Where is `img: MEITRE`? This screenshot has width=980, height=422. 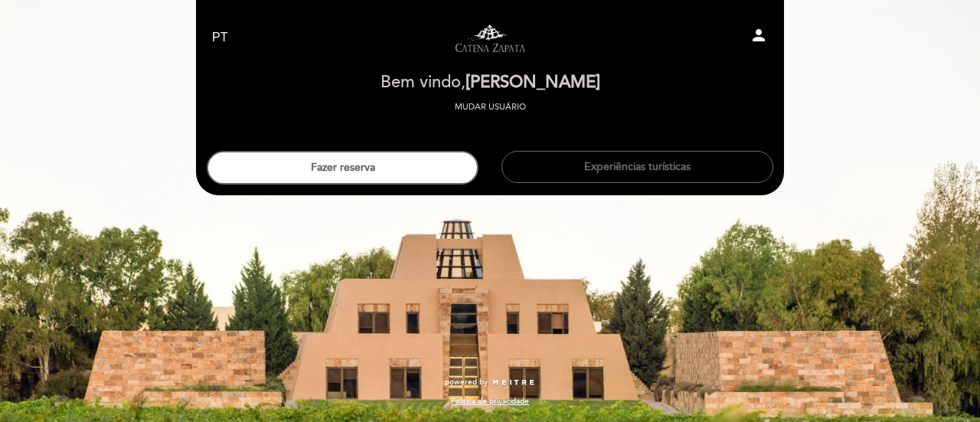 img: MEITRE is located at coordinates (513, 384).